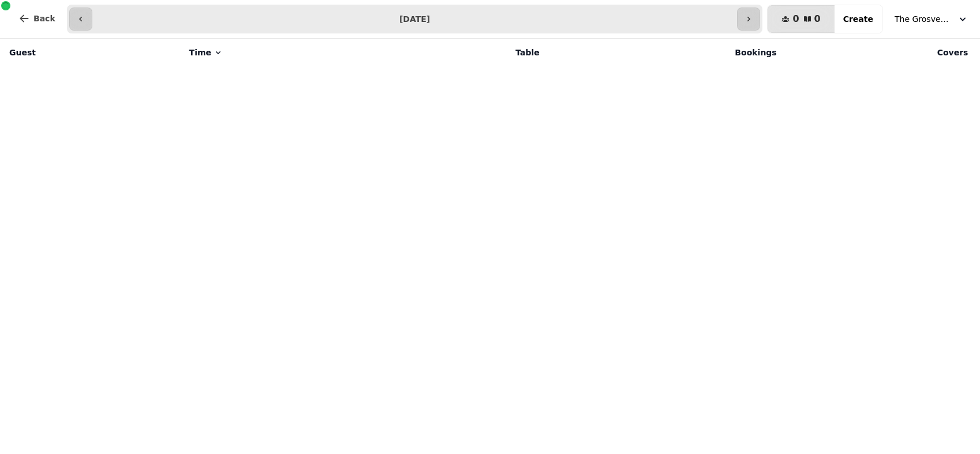  I want to click on th: Table, so click(465, 53).